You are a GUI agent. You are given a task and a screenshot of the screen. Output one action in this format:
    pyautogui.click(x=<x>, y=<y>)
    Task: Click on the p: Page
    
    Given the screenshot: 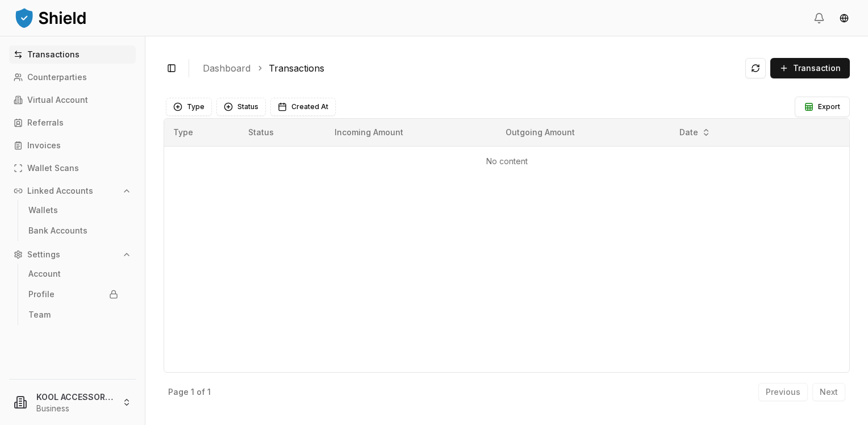 What is the action you would take?
    pyautogui.click(x=178, y=391)
    